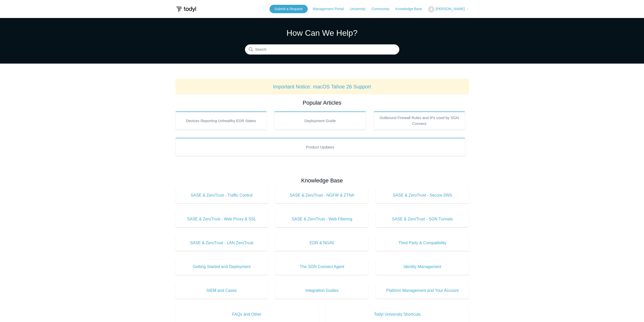 Image resolution: width=644 pixels, height=322 pixels. What do you see at coordinates (397, 314) in the screenshot?
I see `span: Todyl University Shortcuts` at bounding box center [397, 314].